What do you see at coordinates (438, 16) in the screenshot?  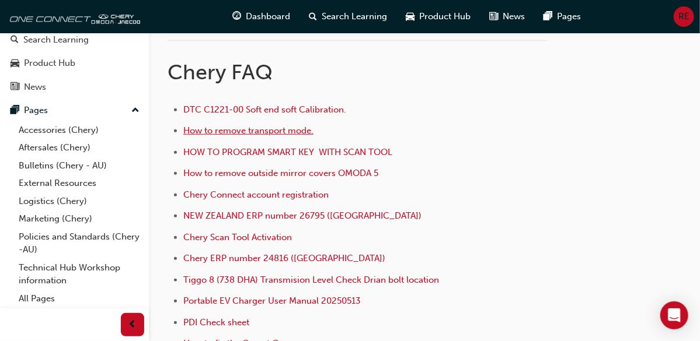 I see `a: car-iconProduct Hub` at bounding box center [438, 16].